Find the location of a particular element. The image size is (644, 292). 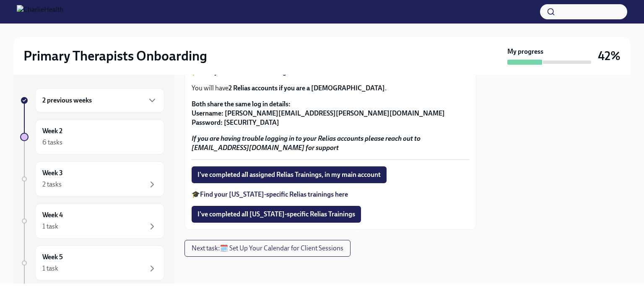

h2: Primary Therapists Onboarding is located at coordinates (115, 56).